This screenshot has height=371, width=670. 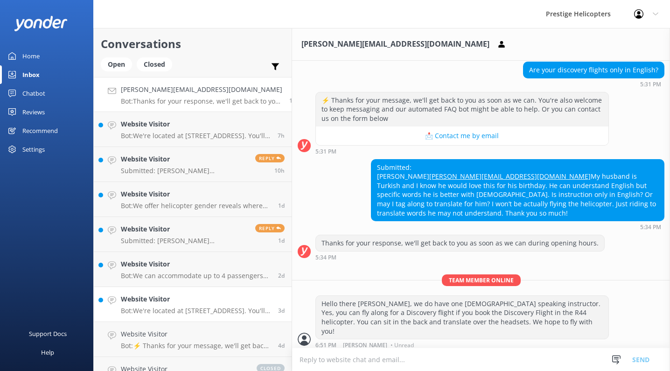 What do you see at coordinates (196, 346) in the screenshot?
I see `p: Bot: ⚡ Thanks for your message, we'll get back to you as soon as we can. You're also welcome to k...` at bounding box center [196, 346].